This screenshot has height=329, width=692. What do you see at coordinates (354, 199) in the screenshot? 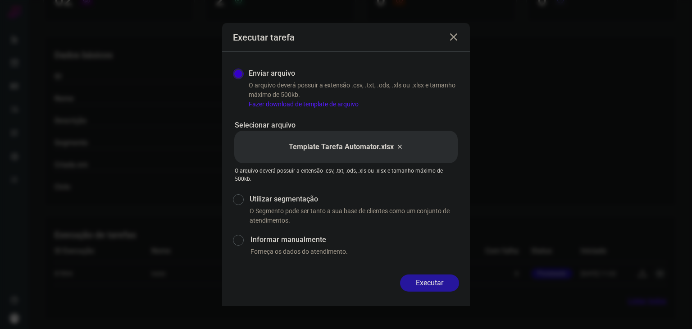
I see `label: Utilizar segmentação` at bounding box center [354, 199].